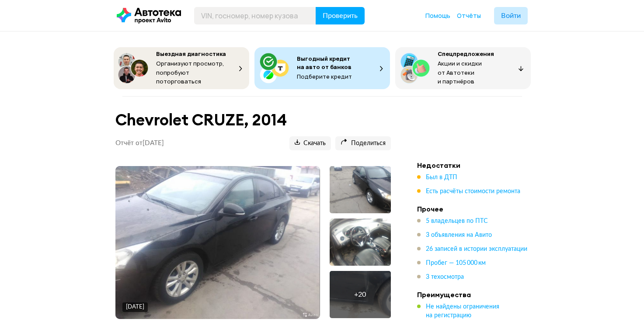 The height and width of the screenshot is (326, 644). Describe the element at coordinates (468, 15) in the screenshot. I see `span: Отчёты` at that location.